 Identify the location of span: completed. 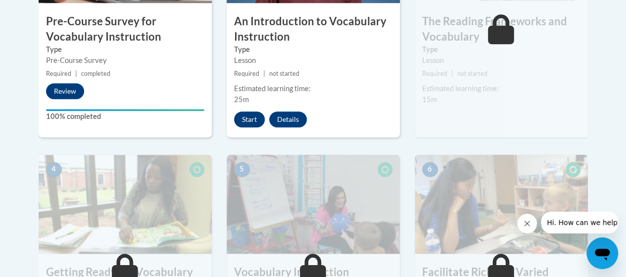
(96, 73).